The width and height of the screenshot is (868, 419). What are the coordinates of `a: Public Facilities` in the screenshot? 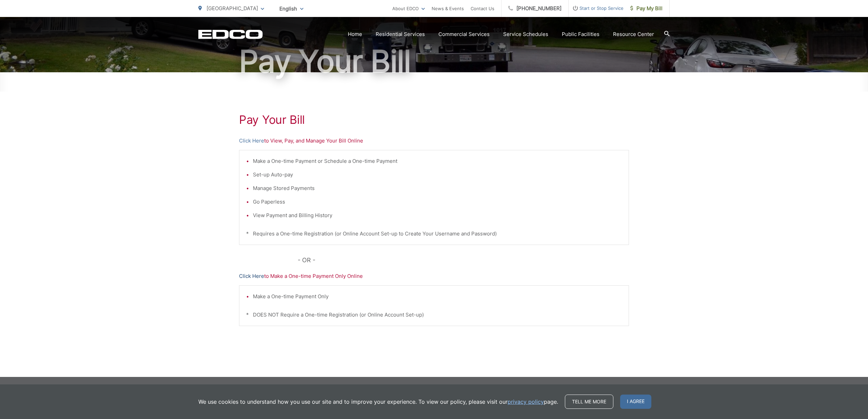 It's located at (581, 34).